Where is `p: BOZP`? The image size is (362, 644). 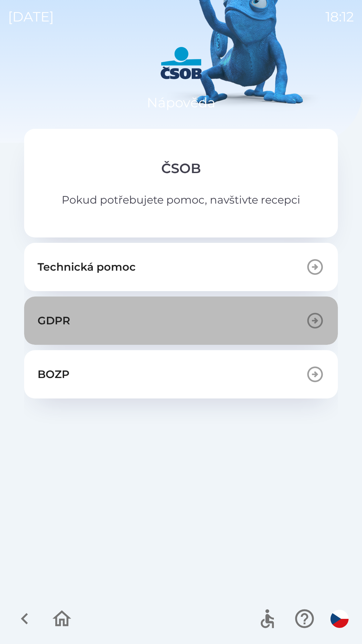 p: BOZP is located at coordinates (53, 374).